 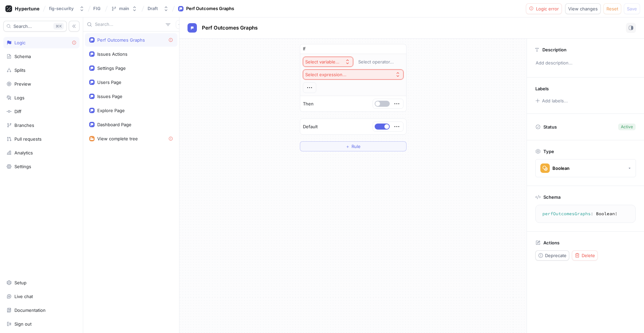 I want to click on button: fig-security, so click(x=67, y=8).